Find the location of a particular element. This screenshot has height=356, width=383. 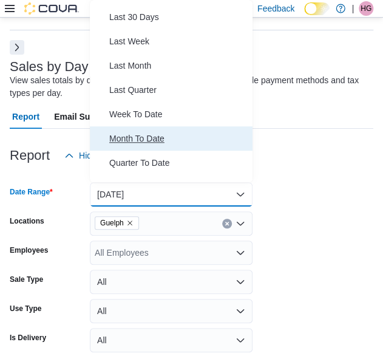

h3: Report is located at coordinates (30, 155).